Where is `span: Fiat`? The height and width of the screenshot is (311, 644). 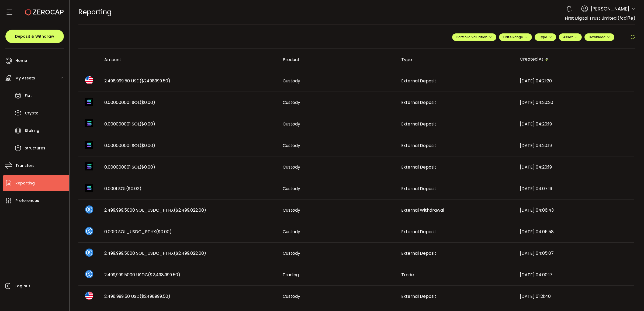 span: Fiat is located at coordinates (28, 96).